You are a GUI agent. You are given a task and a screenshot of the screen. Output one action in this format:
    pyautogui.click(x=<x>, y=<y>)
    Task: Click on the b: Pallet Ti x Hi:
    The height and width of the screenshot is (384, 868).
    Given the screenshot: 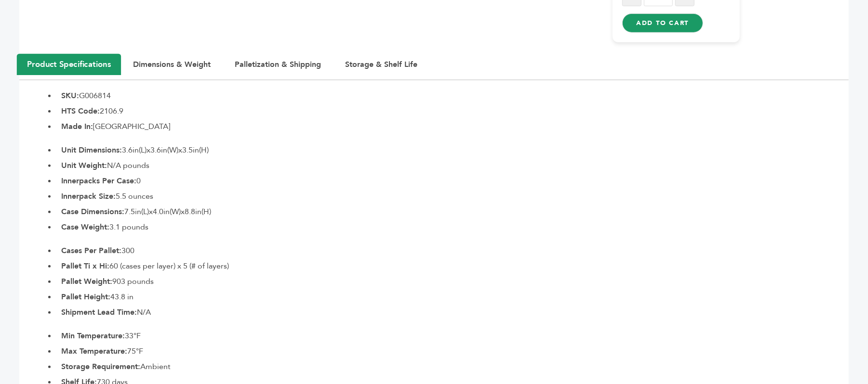 What is the action you would take?
    pyautogui.click(x=85, y=266)
    